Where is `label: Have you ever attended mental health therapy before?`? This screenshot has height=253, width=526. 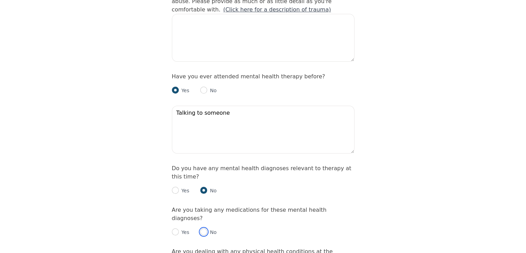 label: Have you ever attended mental health therapy before? is located at coordinates (248, 76).